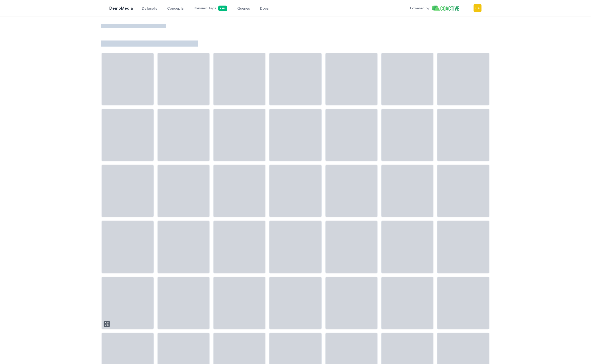 Image resolution: width=591 pixels, height=364 pixels. What do you see at coordinates (211, 8) in the screenshot?
I see `span: Dynamic tags` at bounding box center [211, 8].